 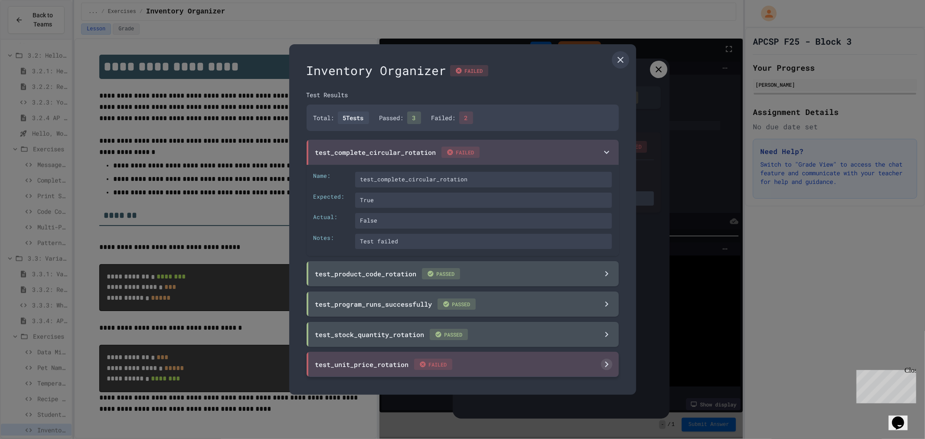 What do you see at coordinates (484, 242) in the screenshot?
I see `div: Test failed` at bounding box center [484, 242].